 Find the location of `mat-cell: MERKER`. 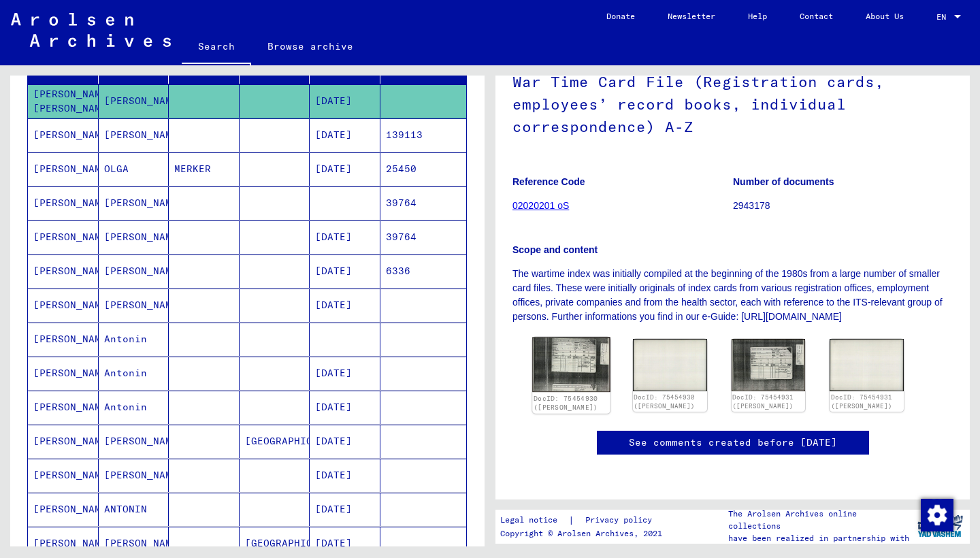

mat-cell: MERKER is located at coordinates (204, 169).